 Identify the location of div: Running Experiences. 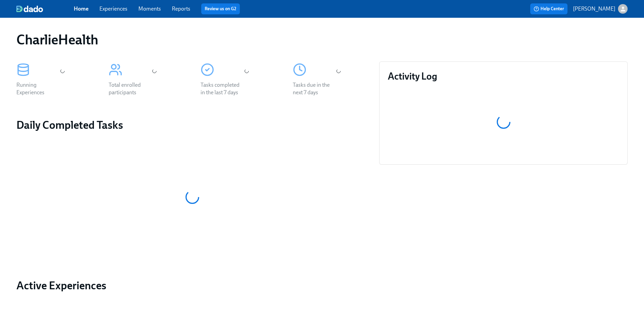
(38, 89).